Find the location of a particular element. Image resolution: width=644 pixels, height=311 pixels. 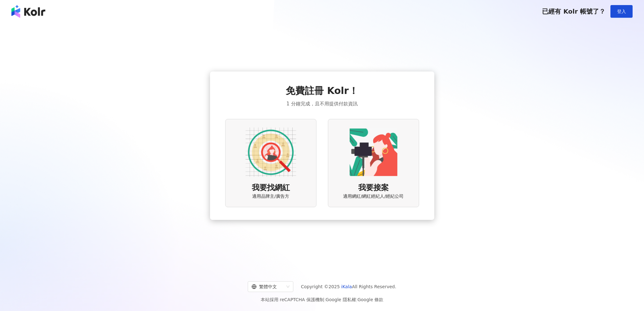

button: 登入 is located at coordinates (621, 12).